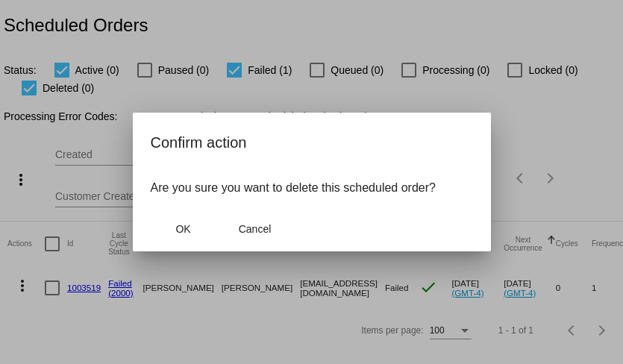  I want to click on p: Are you sure you want to delete this scheduled order?, so click(312, 188).